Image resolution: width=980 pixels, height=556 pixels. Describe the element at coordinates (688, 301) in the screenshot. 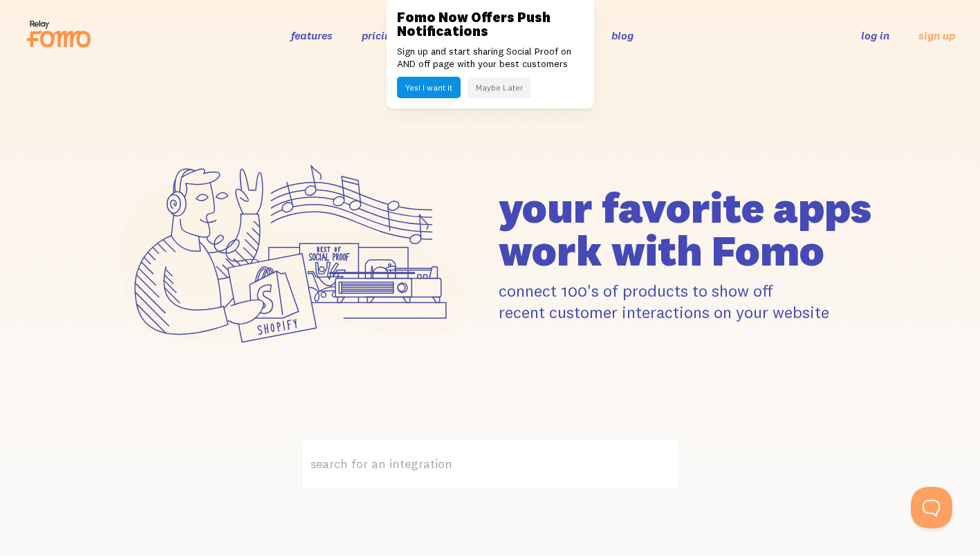

I see `p: connect 100's of products to show off recent customer interactions on your website` at that location.